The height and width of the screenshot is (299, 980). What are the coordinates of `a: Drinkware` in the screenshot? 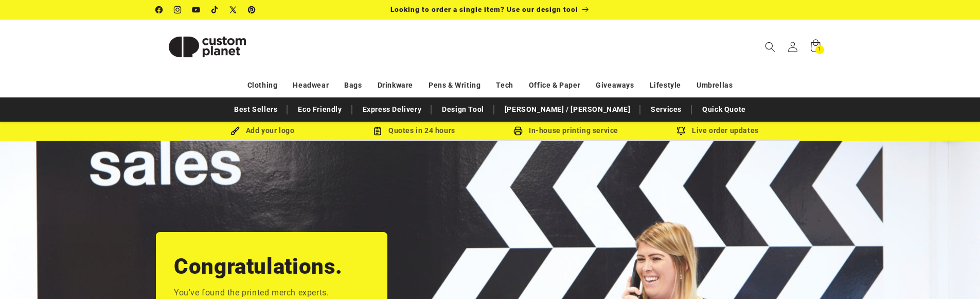 It's located at (395, 85).